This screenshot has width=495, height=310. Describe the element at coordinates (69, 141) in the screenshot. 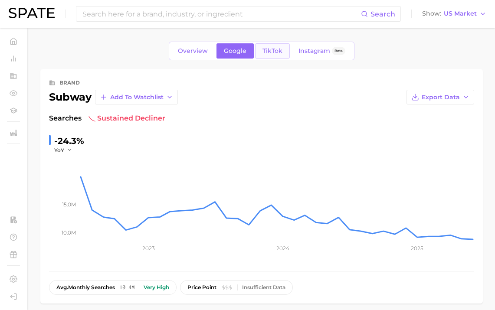

I see `div: -24.3%` at that location.